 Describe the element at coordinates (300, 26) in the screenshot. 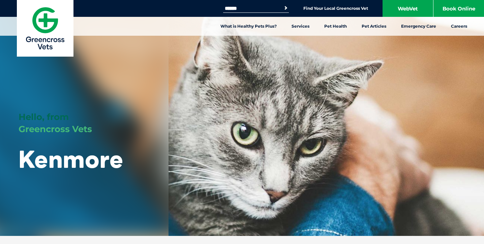

I see `a: Services` at that location.